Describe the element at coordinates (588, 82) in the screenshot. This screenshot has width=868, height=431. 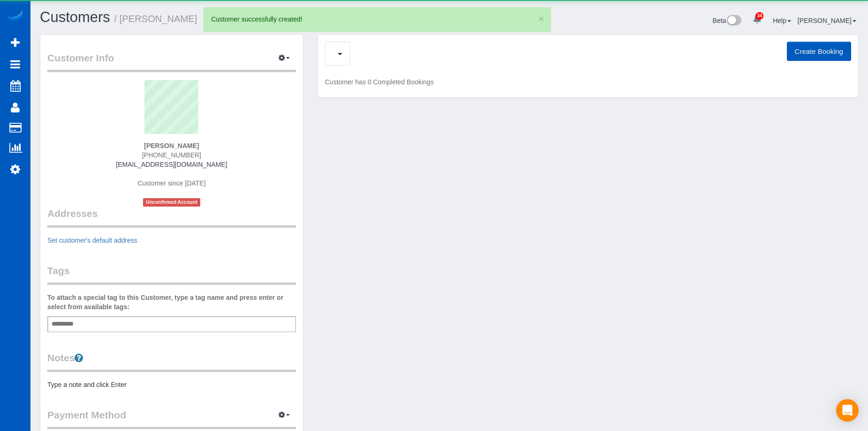
I see `p: Customer has 0 Completed Bookings` at that location.